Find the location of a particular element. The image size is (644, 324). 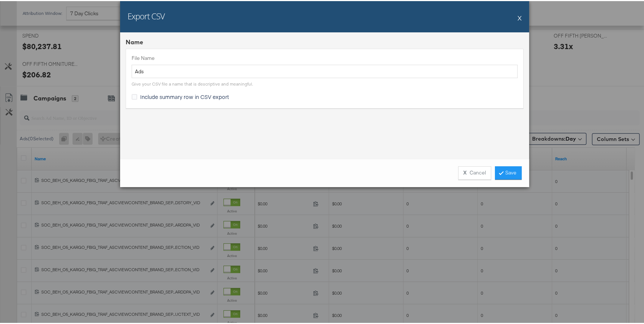

a: Save is located at coordinates (509, 172).